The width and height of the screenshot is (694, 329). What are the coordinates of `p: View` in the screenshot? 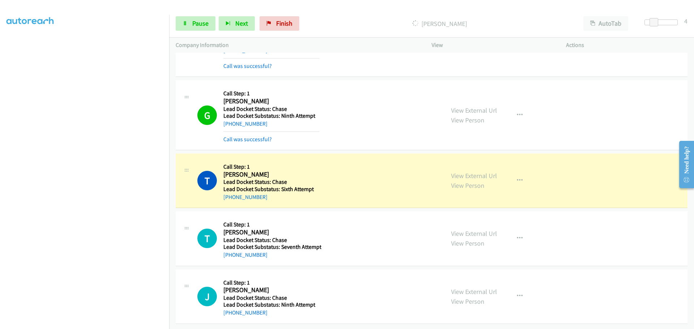 It's located at (492, 45).